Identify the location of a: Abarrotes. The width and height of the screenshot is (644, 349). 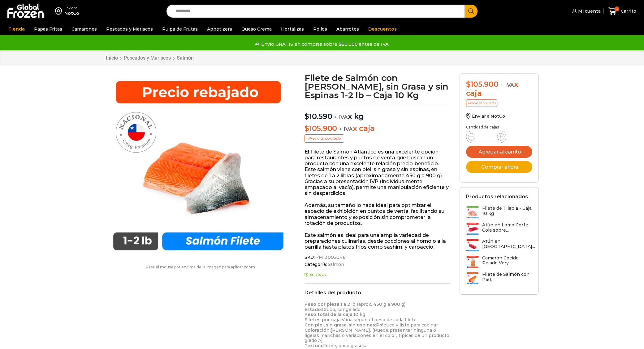
(348, 29).